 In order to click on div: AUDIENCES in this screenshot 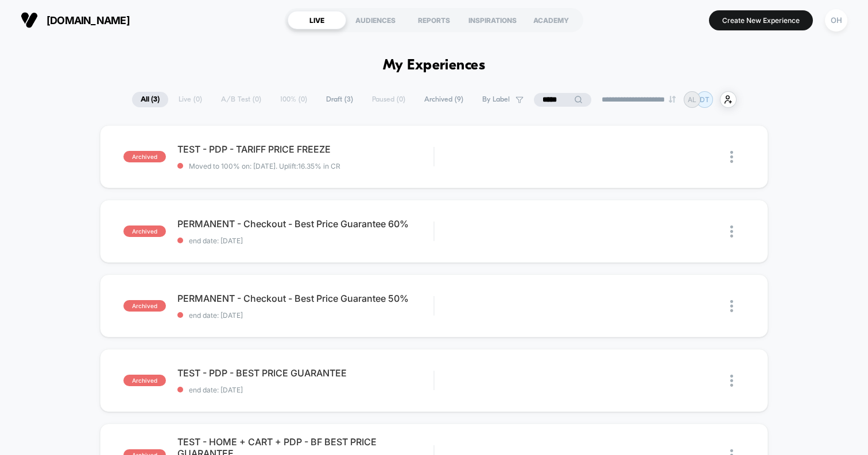, I will do `click(375, 20)`.